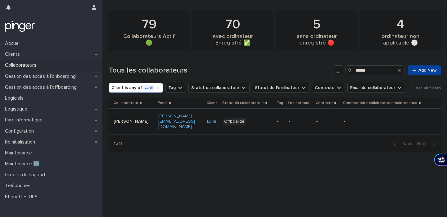  Describe the element at coordinates (149, 40) in the screenshot. I see `div: Collaborateurs Actif 🟢` at that location.